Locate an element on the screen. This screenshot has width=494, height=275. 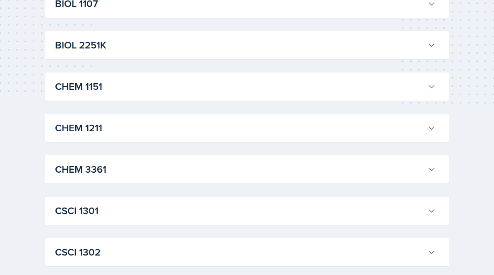
button: BIOL 2251K is located at coordinates (245, 45).